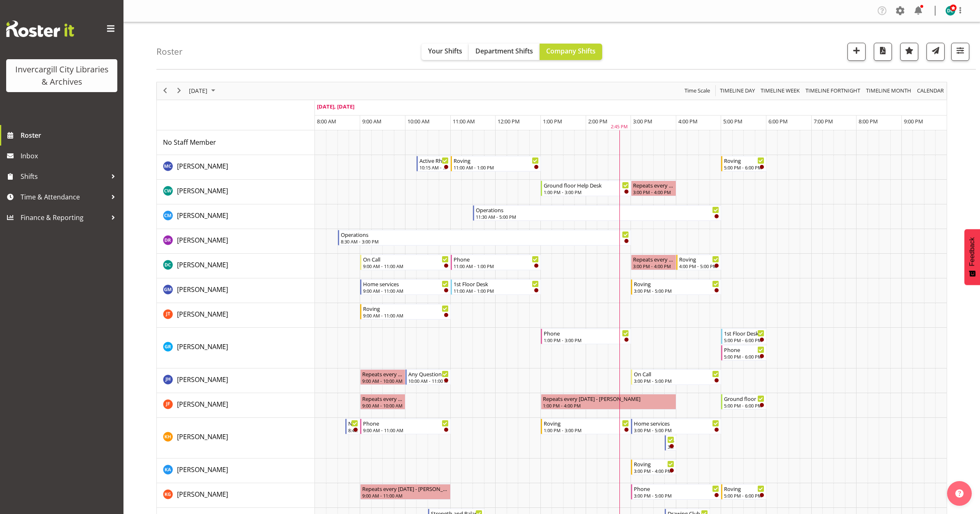 The height and width of the screenshot is (514, 980). Describe the element at coordinates (433, 167) in the screenshot. I see `div: 10:15 AM - 11:00 AM` at that location.